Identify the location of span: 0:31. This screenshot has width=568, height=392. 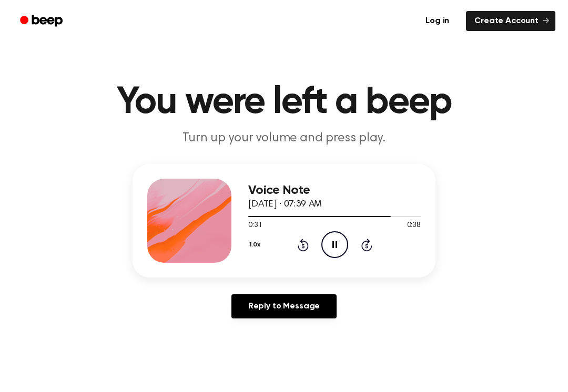
(255, 225).